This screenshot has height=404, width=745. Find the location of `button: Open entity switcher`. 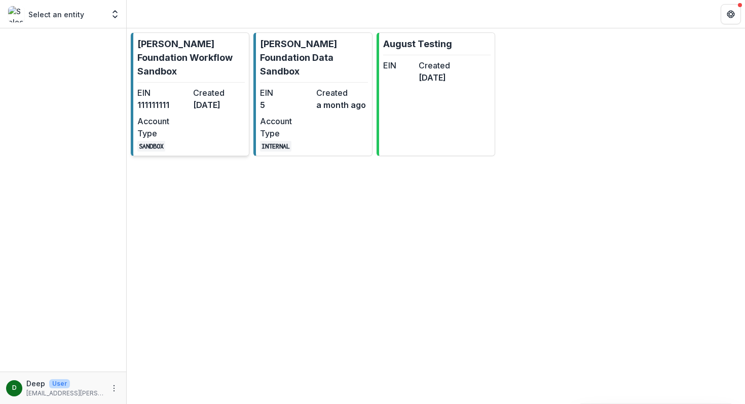

button: Open entity switcher is located at coordinates (115, 14).